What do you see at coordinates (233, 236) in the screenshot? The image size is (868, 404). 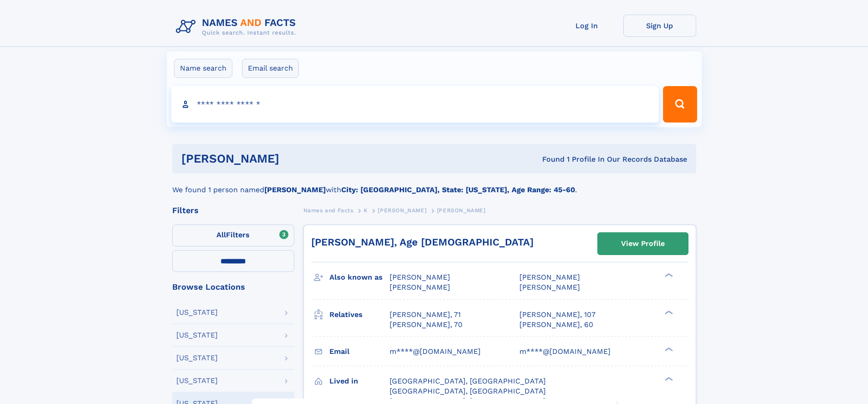 I see `label: Filters` at bounding box center [233, 236].